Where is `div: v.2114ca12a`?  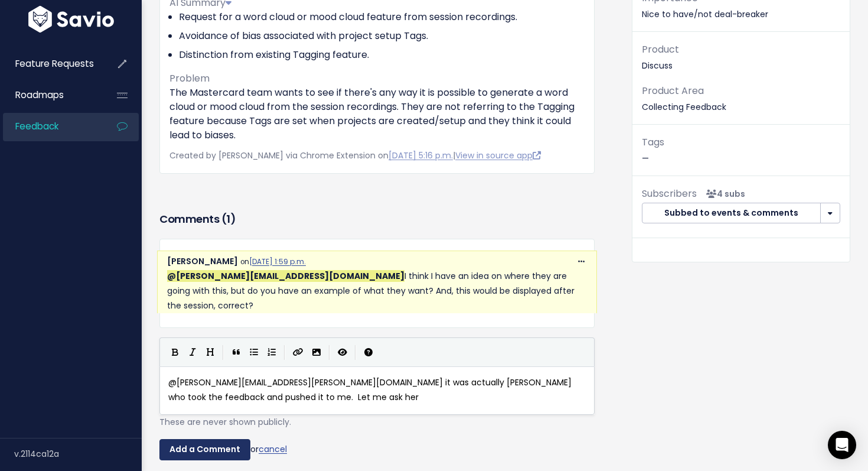 div: v.2114ca12a is located at coordinates (78, 453).